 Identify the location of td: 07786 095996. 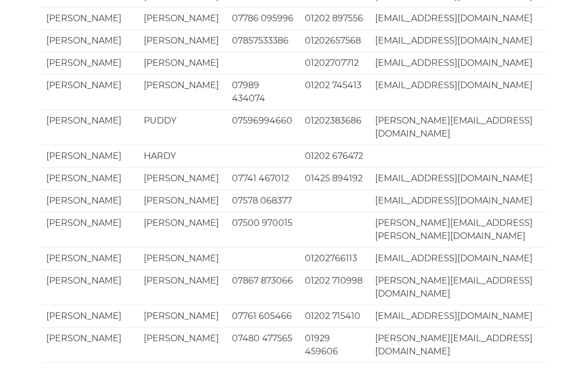
(263, 18).